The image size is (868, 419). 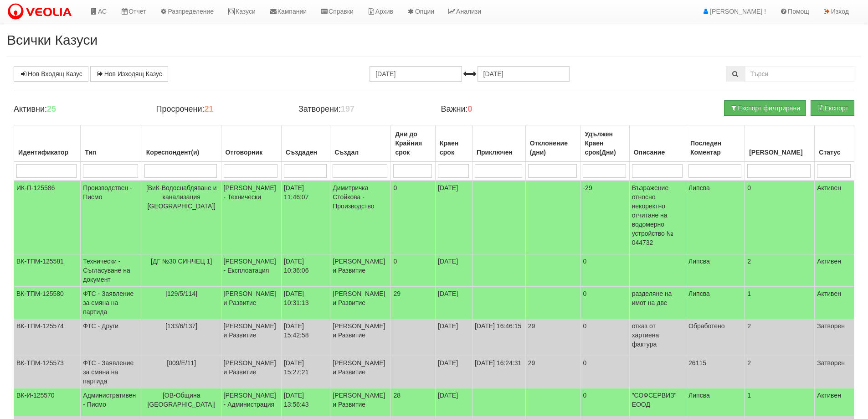 I want to click on div: Създаден, so click(x=306, y=152).